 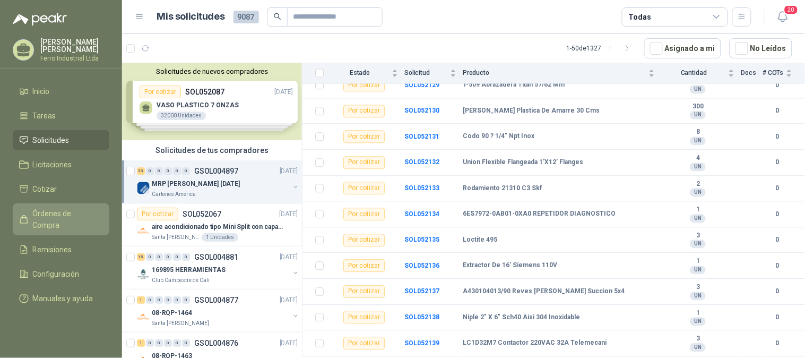 I want to click on th: Solicitud, so click(x=434, y=73).